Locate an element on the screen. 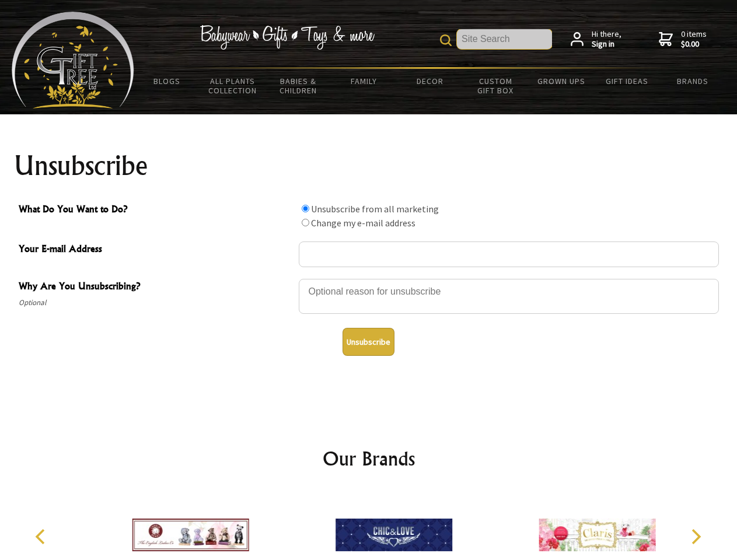 The height and width of the screenshot is (560, 737). input: Your E-mail Address is located at coordinates (509, 254).